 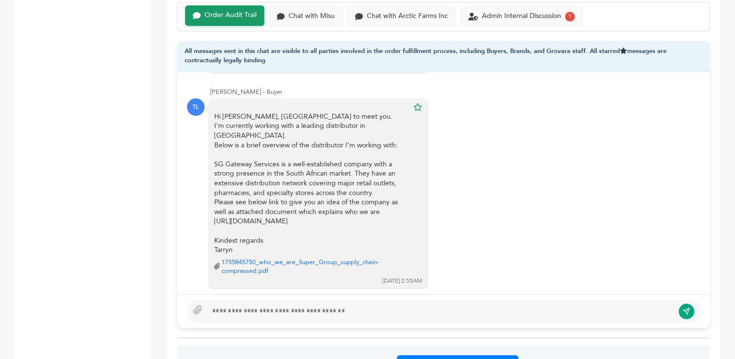 What do you see at coordinates (570, 17) in the screenshot?
I see `div: 1` at bounding box center [570, 17].